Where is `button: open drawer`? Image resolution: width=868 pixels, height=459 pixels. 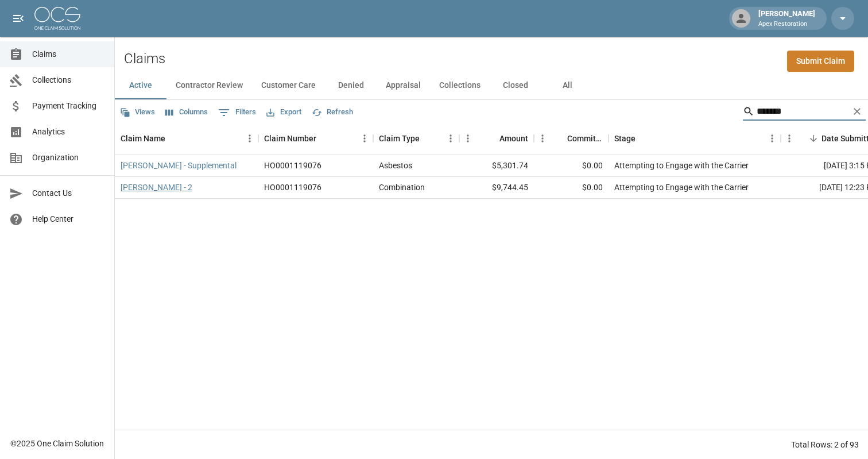
button: open drawer is located at coordinates (19, 19).